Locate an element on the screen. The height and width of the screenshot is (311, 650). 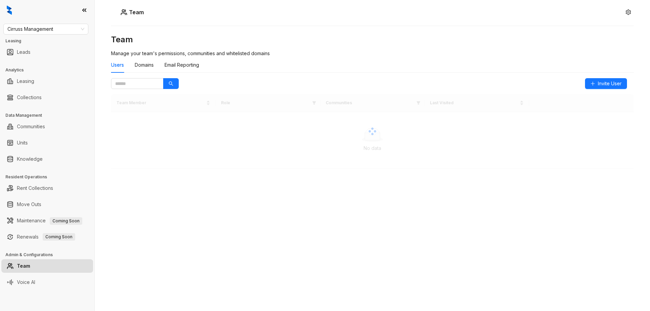
div: Email Reporting is located at coordinates (182, 65).